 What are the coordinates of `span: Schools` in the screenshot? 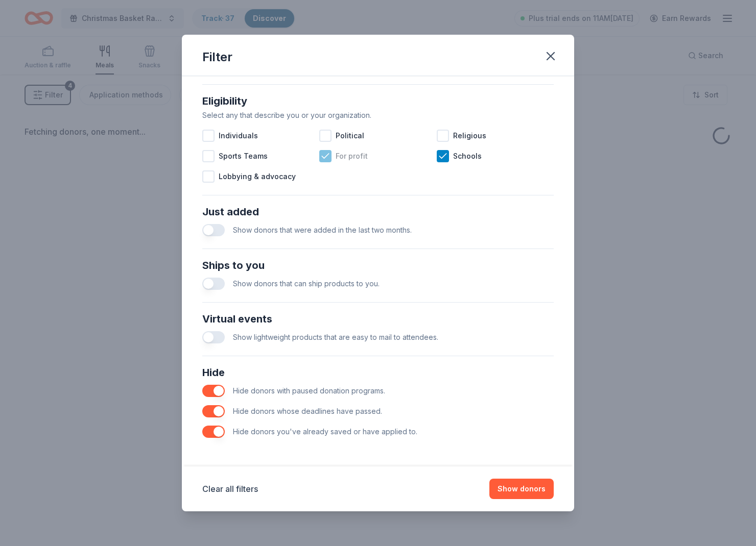 It's located at (468, 157).